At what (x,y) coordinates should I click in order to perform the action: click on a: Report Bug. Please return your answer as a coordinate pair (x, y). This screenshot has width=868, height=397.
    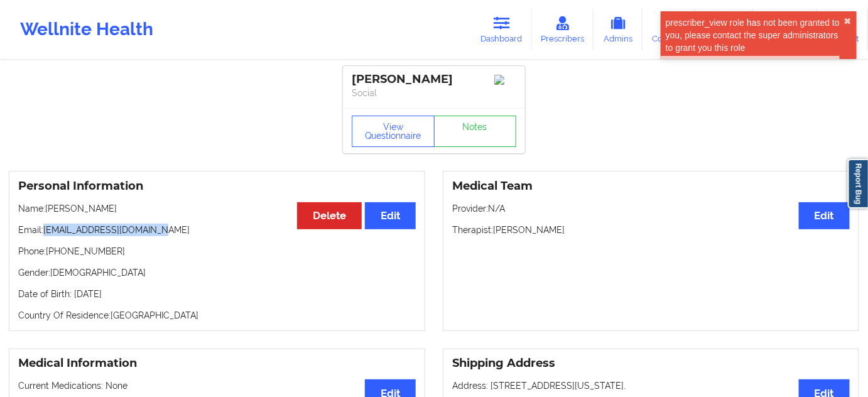
    Looking at the image, I should click on (858, 183).